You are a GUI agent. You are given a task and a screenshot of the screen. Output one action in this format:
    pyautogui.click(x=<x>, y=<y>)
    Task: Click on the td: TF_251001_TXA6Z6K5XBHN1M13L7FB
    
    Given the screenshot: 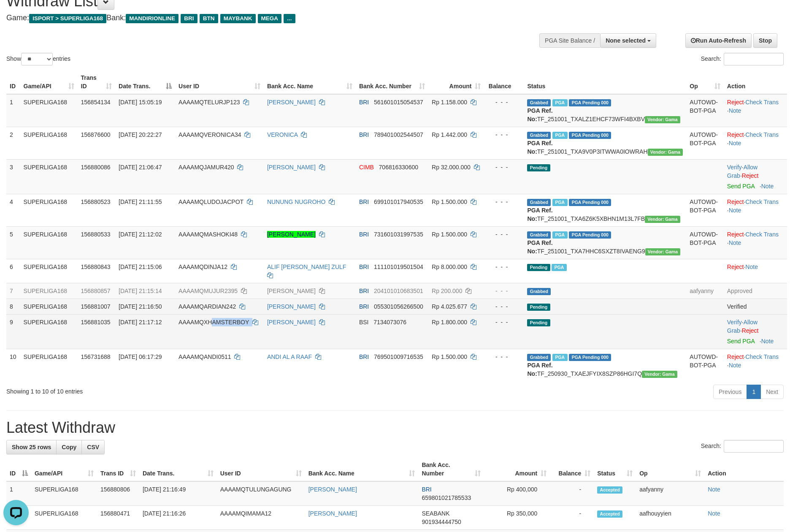 What is the action you would take?
    pyautogui.click(x=605, y=210)
    